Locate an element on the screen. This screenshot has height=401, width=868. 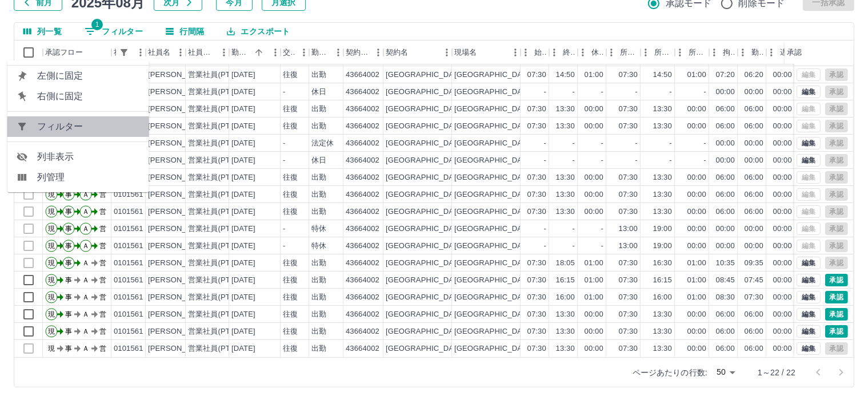
div: 承認フロー is located at coordinates (64, 52).